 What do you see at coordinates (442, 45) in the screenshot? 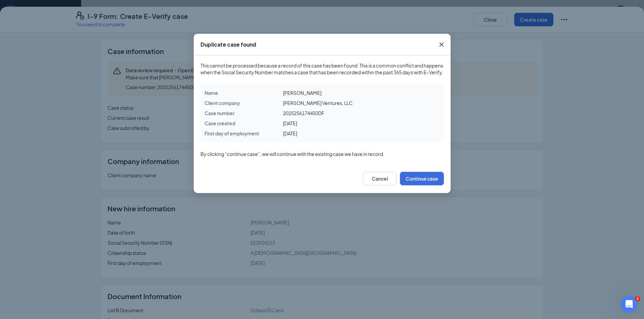
I see `button: Close` at bounding box center [442, 45].